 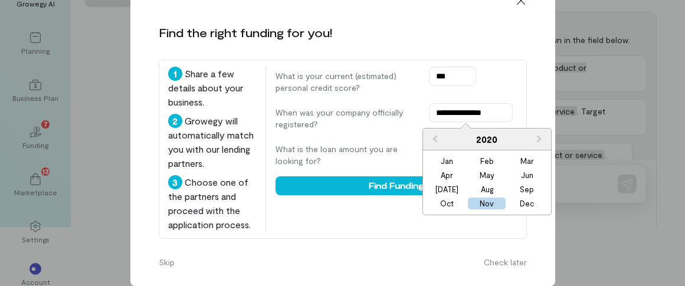 I want to click on div: Choose one of the partners and proceed with the application process., so click(x=212, y=204).